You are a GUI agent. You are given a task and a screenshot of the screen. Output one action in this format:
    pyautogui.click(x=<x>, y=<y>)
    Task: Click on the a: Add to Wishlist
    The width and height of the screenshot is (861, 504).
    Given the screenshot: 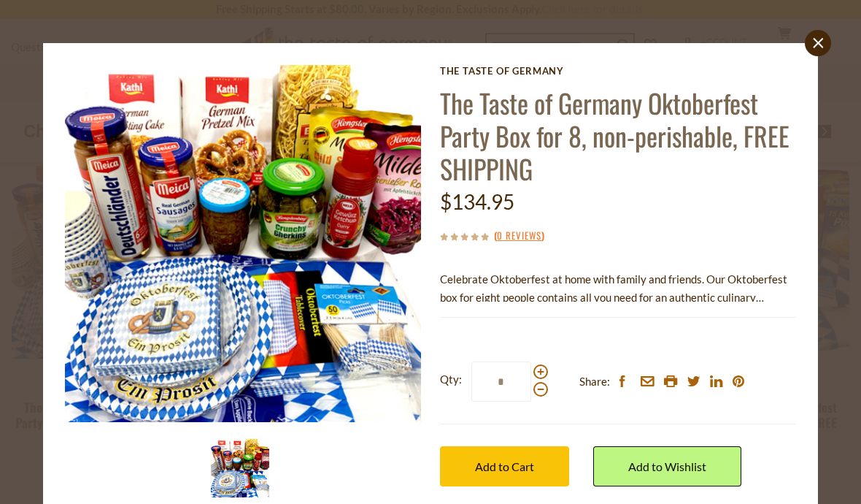 What is the action you would take?
    pyautogui.click(x=667, y=466)
    